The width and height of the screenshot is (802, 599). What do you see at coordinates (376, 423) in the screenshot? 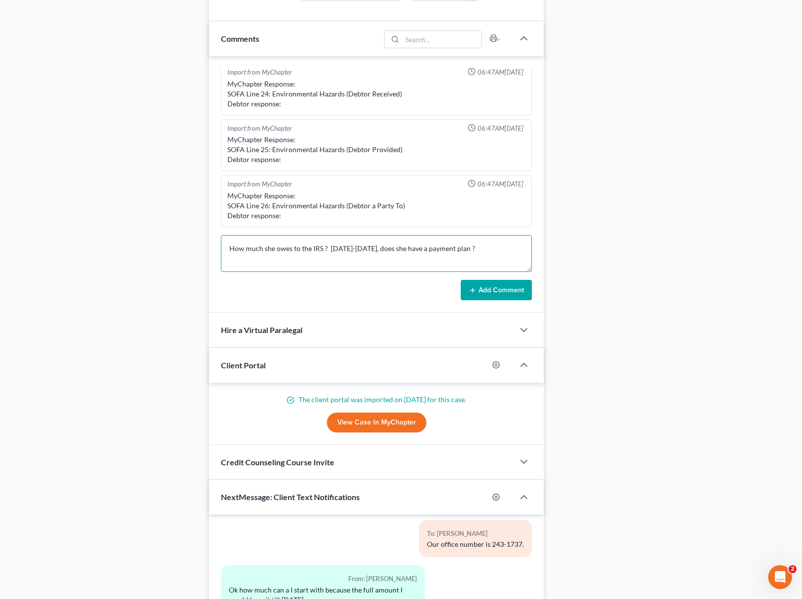
I see `a: View Case in MyChapter` at bounding box center [376, 423].